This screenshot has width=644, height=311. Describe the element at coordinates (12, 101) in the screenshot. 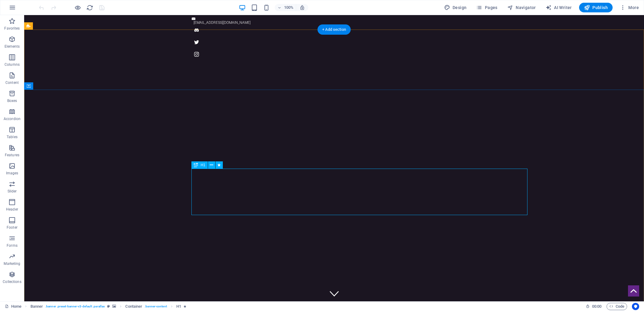

I see `p: Boxes` at that location.